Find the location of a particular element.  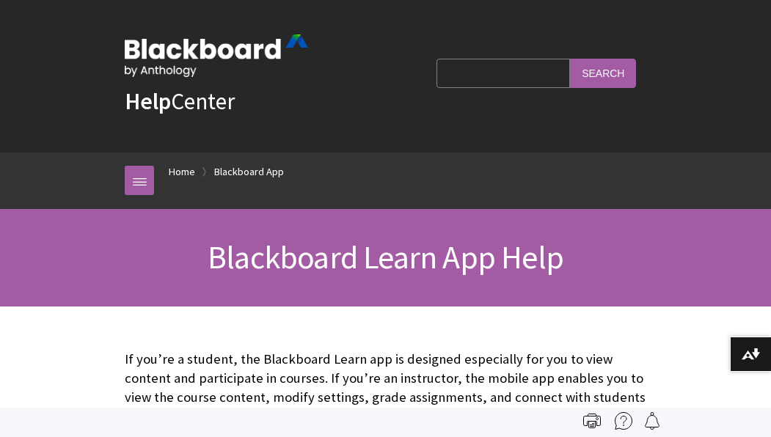

img: More help is located at coordinates (624, 421).